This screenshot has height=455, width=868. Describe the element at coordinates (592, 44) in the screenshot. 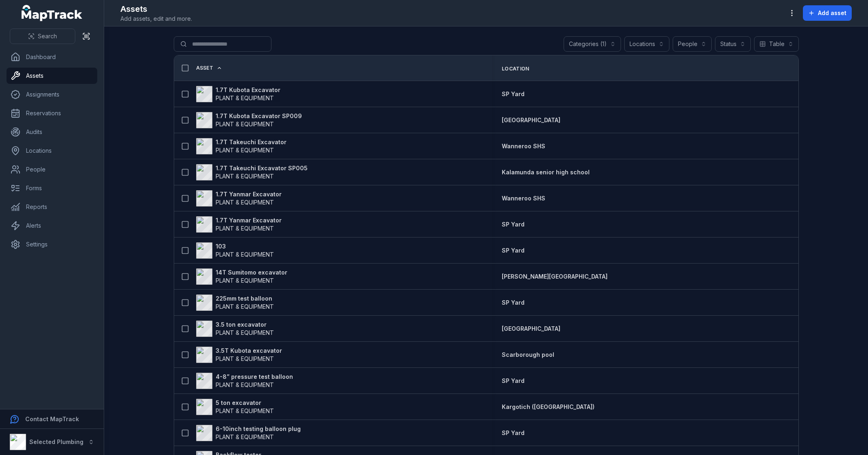

I see `button: Categories (1)` at that location.